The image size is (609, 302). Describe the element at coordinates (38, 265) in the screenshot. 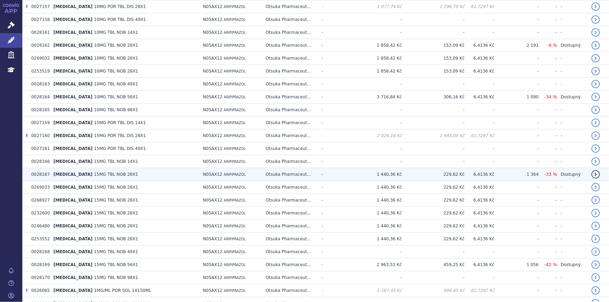

I see `td: 0028169` at that location.